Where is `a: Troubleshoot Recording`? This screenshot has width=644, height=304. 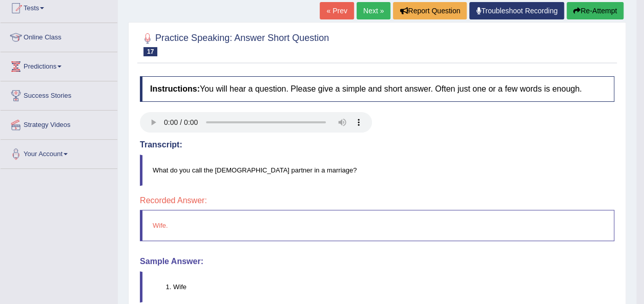
a: Troubleshoot Recording is located at coordinates (516, 11).